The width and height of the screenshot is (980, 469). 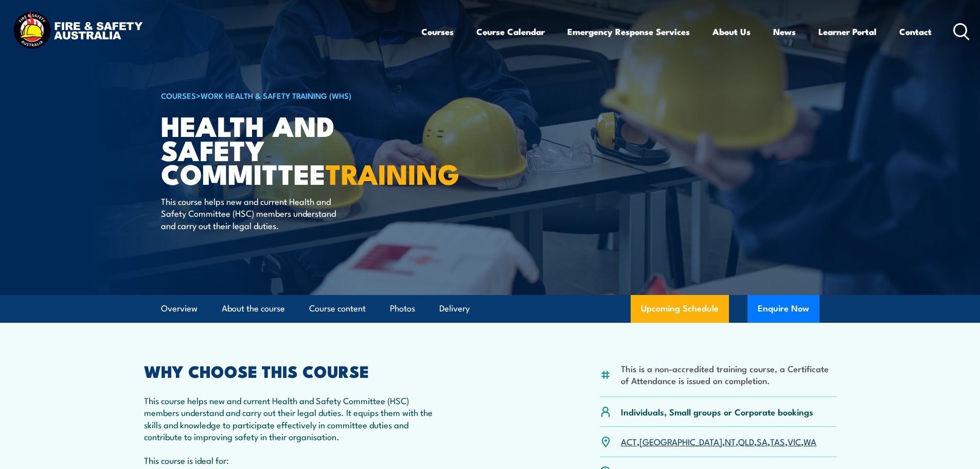 What do you see at coordinates (746, 441) in the screenshot?
I see `a: QLD` at bounding box center [746, 441].